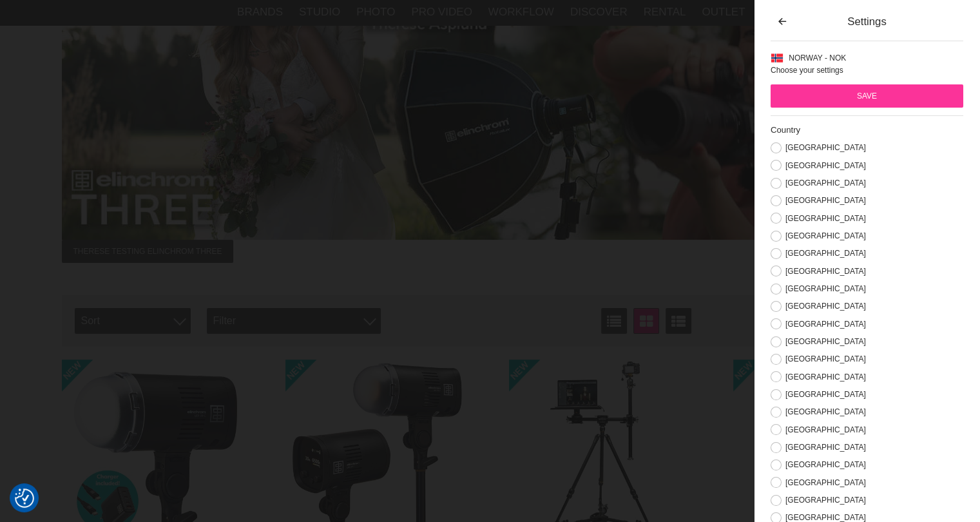 The image size is (980, 522). Describe the element at coordinates (867, 130) in the screenshot. I see `h2: Country` at that location.